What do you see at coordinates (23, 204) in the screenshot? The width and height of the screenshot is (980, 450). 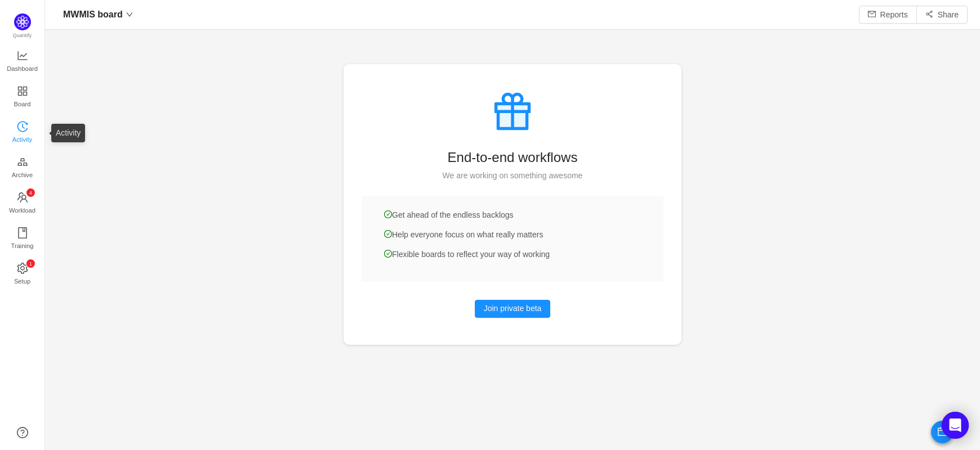 I see `a: icon: teamWorkload` at bounding box center [23, 204].